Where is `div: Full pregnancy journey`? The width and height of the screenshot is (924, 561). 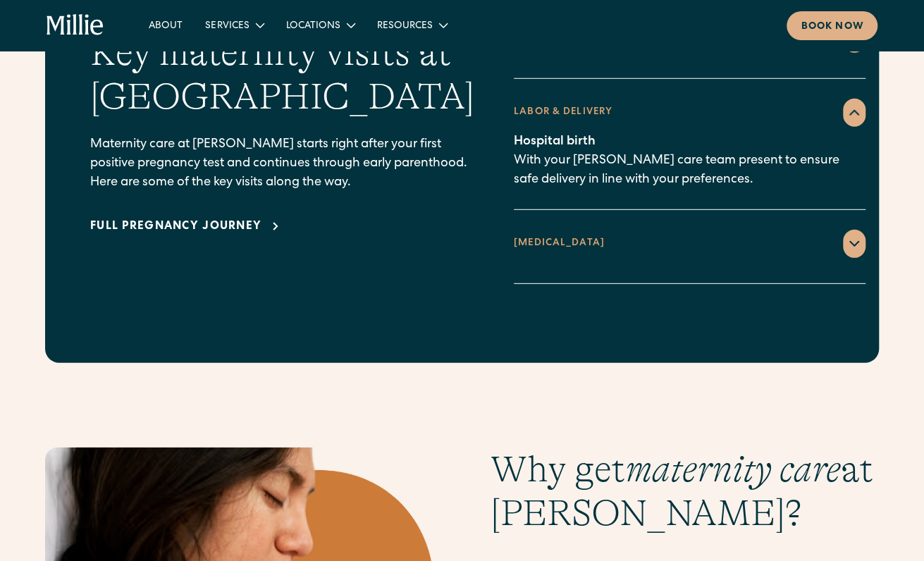 div: Full pregnancy journey is located at coordinates (176, 227).